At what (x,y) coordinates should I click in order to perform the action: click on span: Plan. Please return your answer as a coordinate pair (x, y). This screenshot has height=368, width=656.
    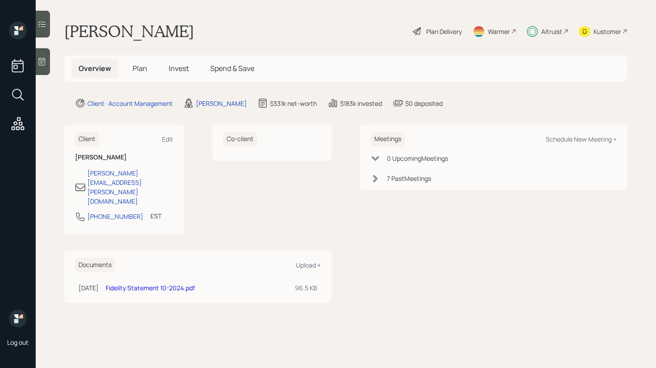
    Looking at the image, I should click on (140, 68).